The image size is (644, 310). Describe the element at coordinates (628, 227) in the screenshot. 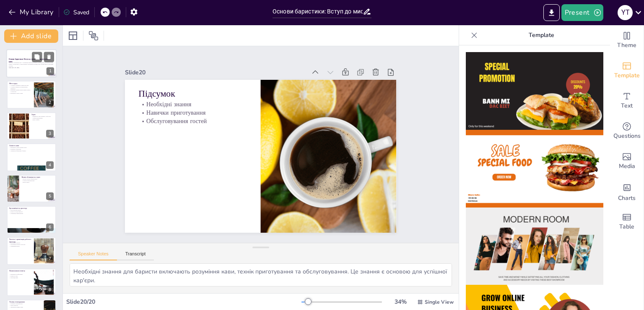

I see `span: Table` at that location.